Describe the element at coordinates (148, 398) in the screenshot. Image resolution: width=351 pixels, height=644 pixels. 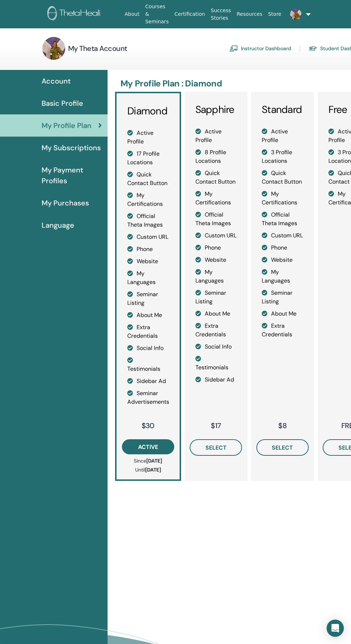
I see `li: Seminar Advertisements` at that location.